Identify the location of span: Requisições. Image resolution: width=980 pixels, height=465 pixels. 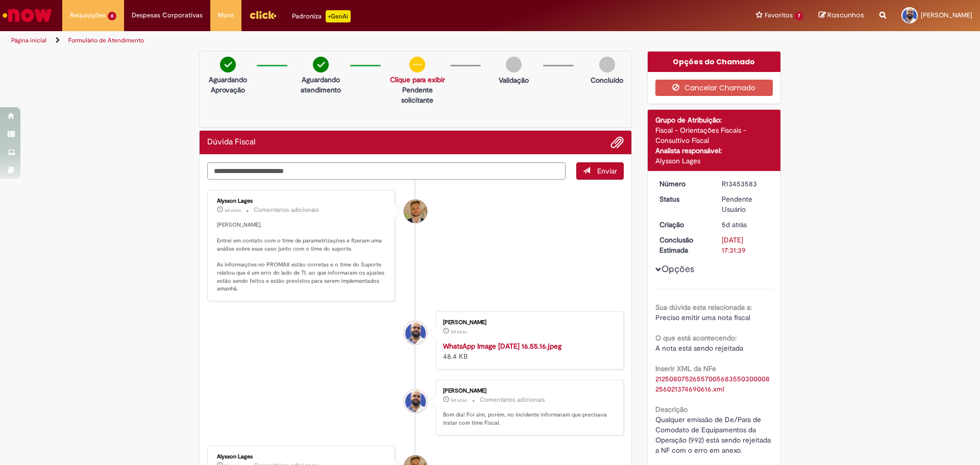
(88, 15).